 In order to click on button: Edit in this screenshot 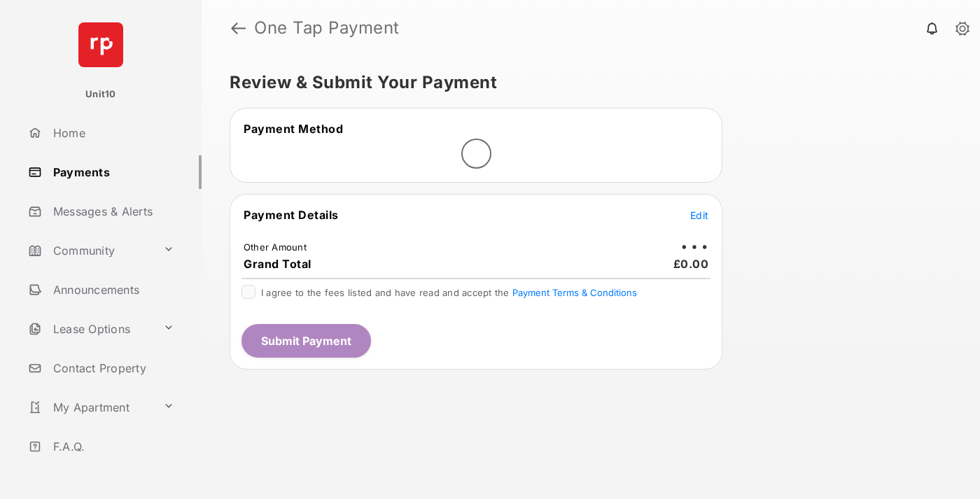, I will do `click(699, 215)`.